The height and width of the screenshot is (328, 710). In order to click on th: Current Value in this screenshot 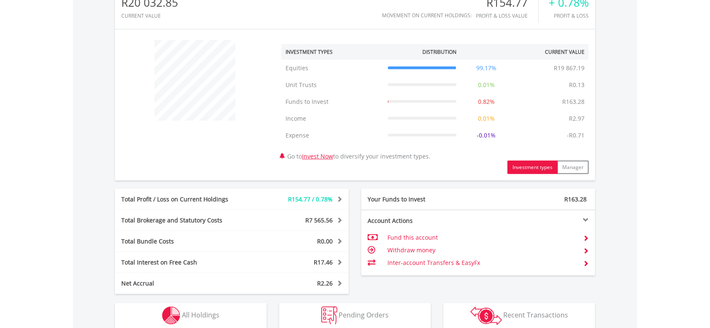, I will do `click(550, 52)`.